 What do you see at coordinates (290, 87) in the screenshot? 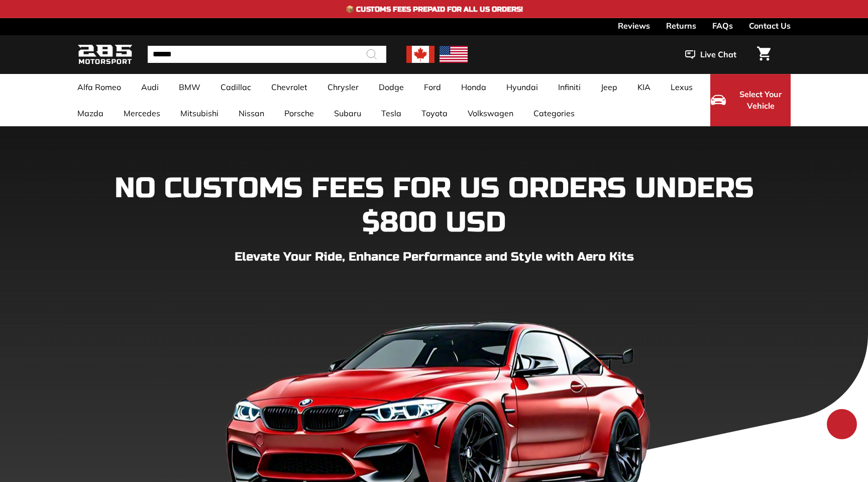
I see `a: Chevrolet` at bounding box center [290, 87].